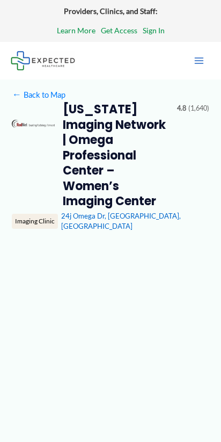 The height and width of the screenshot is (442, 221). Describe the element at coordinates (35, 221) in the screenshot. I see `div: Imaging Clinic` at that location.